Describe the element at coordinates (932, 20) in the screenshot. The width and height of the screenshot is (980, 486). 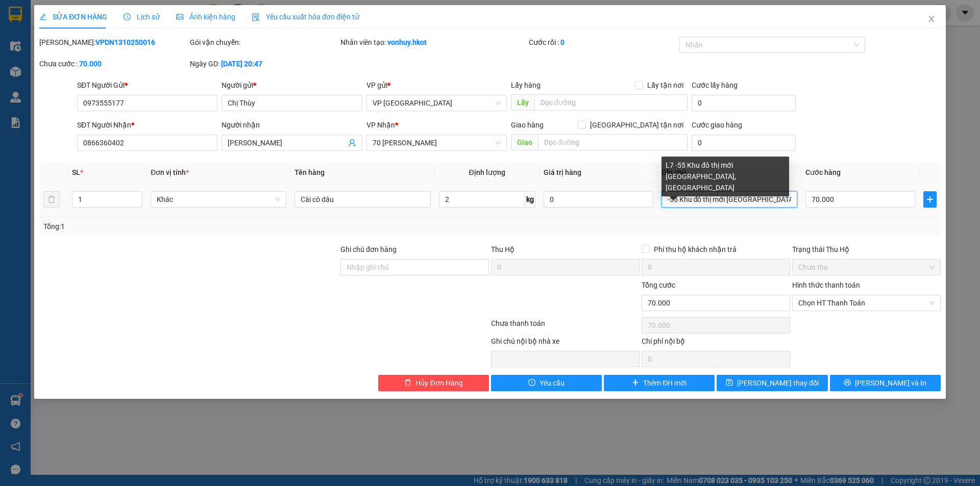
I see `button: Close` at that location.